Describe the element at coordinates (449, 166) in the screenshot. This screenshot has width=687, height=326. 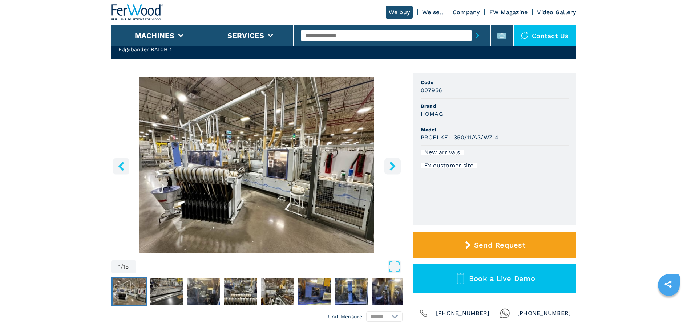
I see `div: Ex customer site` at that location.